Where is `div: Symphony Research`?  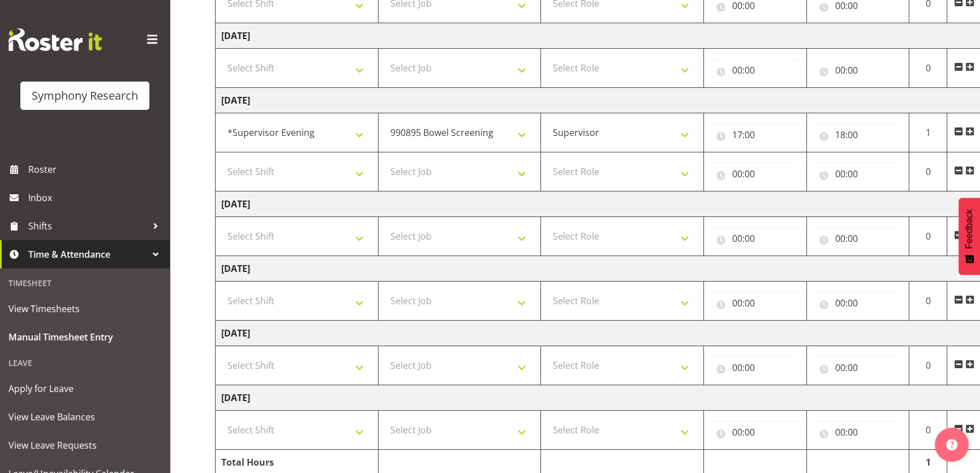
div: Symphony Research is located at coordinates (85, 96).